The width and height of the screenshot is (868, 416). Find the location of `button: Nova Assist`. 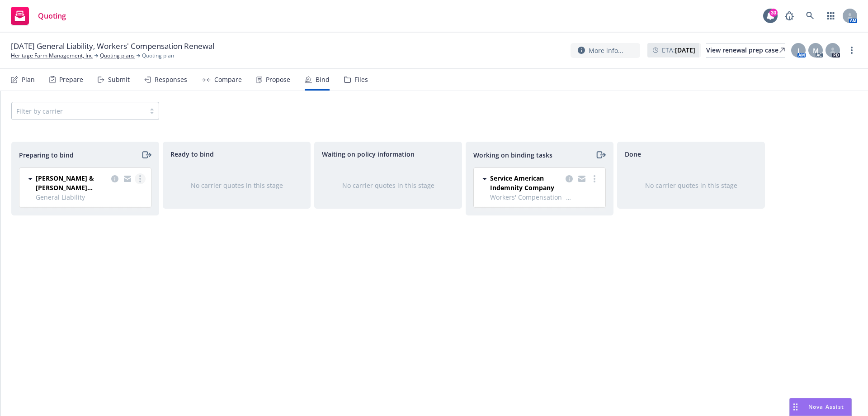

button: Nova Assist is located at coordinates (820, 407).